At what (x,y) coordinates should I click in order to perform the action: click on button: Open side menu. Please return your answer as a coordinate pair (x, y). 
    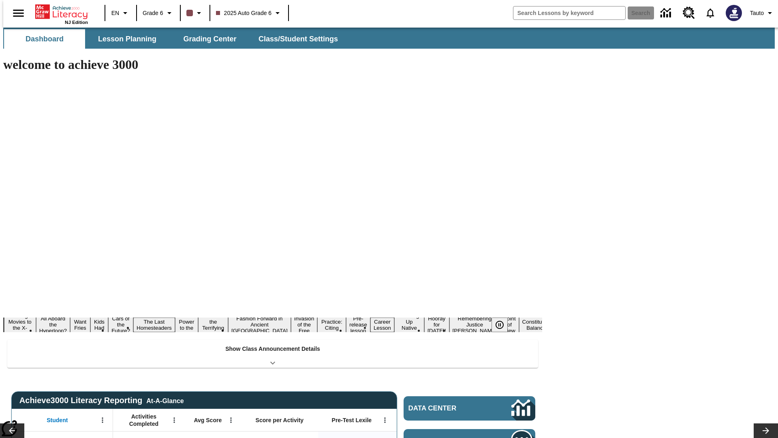
    Looking at the image, I should click on (18, 13).